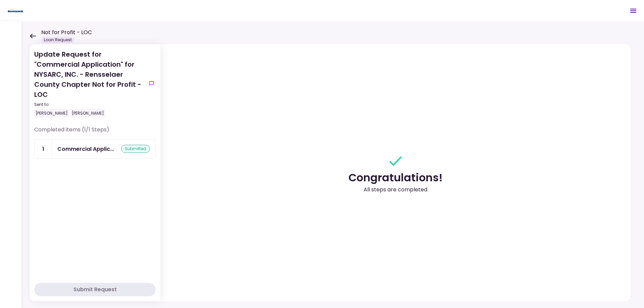 The height and width of the screenshot is (308, 644). Describe the element at coordinates (95, 133) in the screenshot. I see `div: Completed items (1/1 Steps)` at that location.